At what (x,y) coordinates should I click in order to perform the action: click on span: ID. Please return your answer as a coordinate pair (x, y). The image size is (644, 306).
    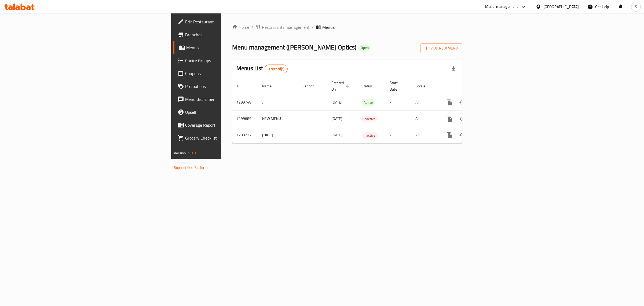
    Looking at the image, I should click on (242, 86).